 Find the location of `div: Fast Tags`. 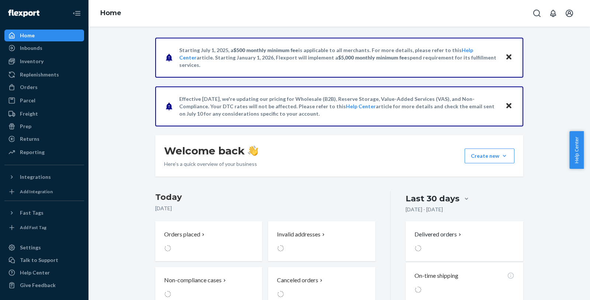

div: Fast Tags is located at coordinates (32, 213).